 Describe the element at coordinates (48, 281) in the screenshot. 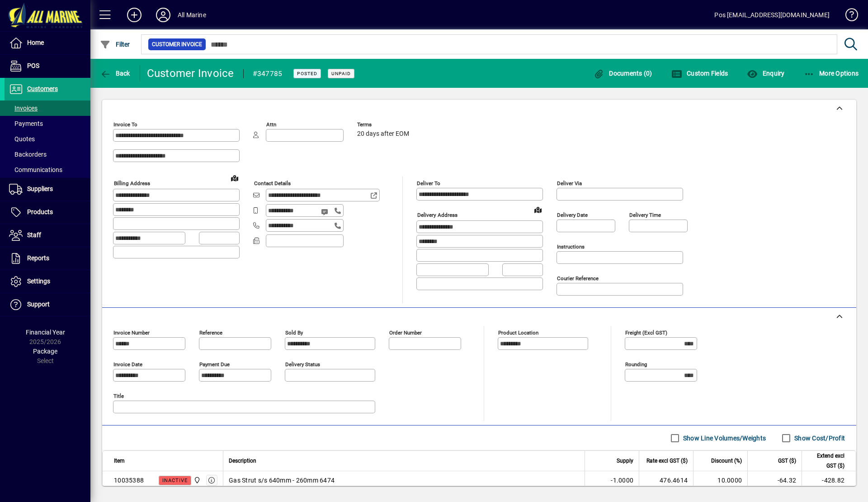

I see `a: Settings` at that location.